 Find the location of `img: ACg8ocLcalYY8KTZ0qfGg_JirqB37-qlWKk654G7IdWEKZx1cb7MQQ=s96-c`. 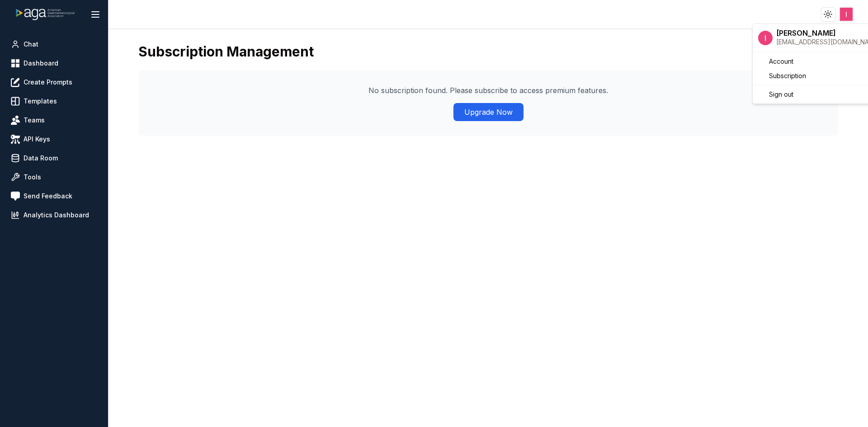

img: ACg8ocLcalYY8KTZ0qfGg_JirqB37-qlWKk654G7IdWEKZx1cb7MQQ=s96-c is located at coordinates (765, 38).